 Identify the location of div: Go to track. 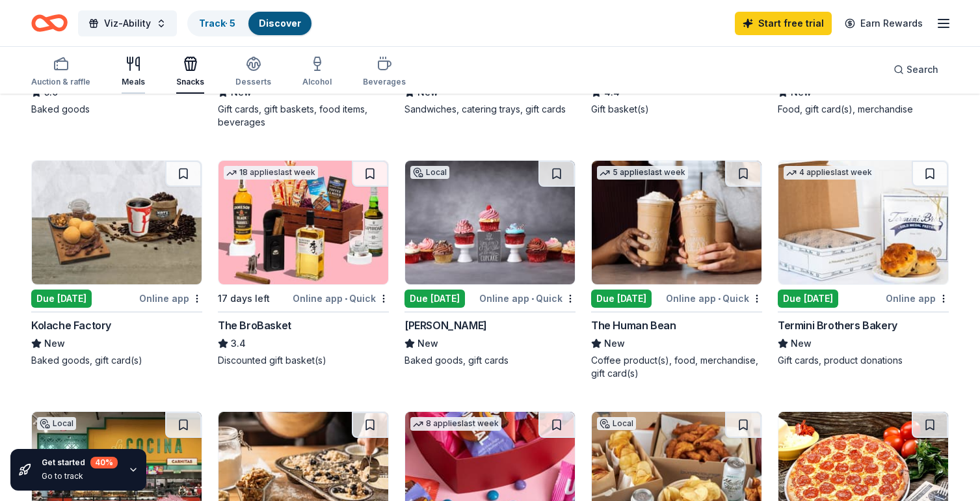
(79, 475).